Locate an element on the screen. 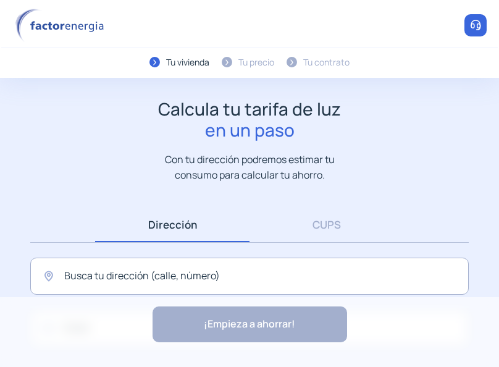  a: Dirección is located at coordinates (172, 224).